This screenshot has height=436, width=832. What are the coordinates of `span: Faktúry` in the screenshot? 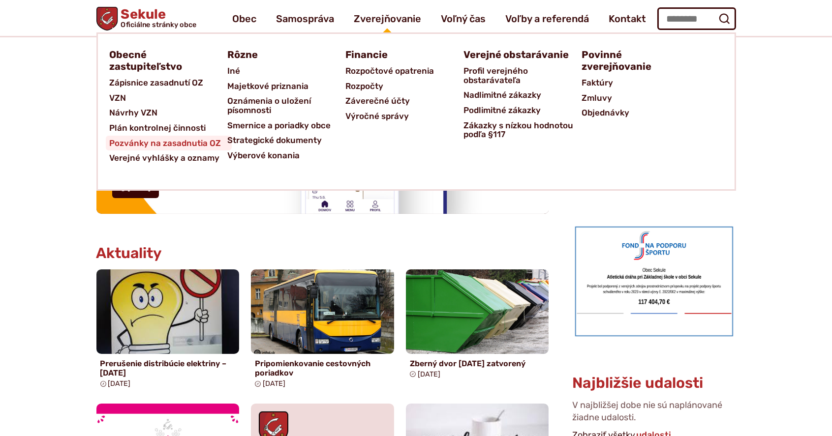 It's located at (598, 83).